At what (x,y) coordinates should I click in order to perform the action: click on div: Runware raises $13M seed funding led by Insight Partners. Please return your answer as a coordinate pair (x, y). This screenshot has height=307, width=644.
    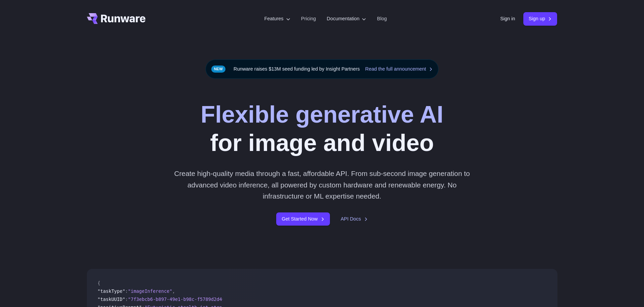
    Looking at the image, I should click on (322, 69).